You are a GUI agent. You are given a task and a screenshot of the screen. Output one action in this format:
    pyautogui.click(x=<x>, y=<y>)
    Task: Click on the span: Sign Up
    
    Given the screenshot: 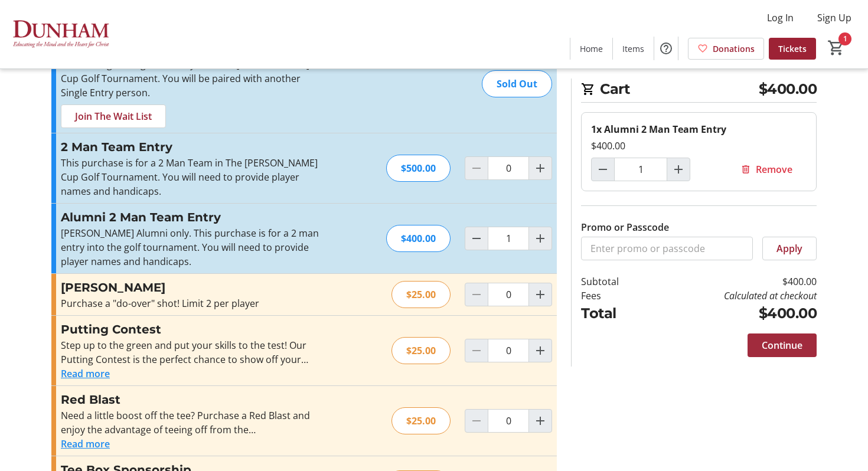 What is the action you would take?
    pyautogui.click(x=834, y=18)
    